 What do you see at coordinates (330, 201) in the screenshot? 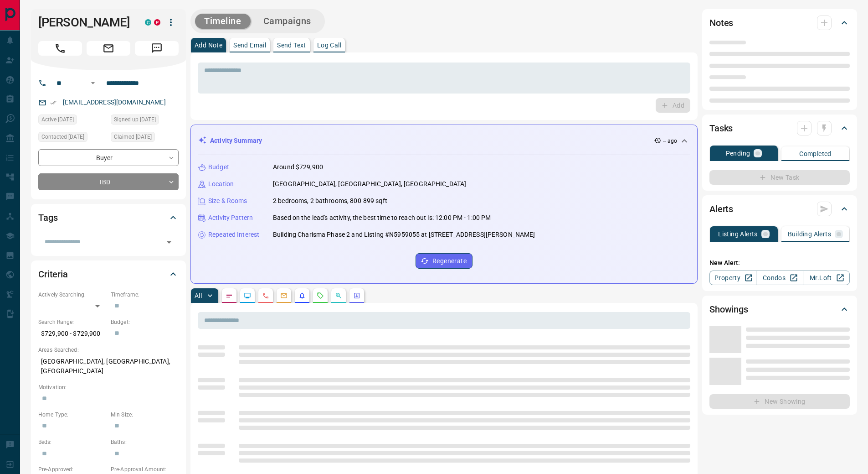
I see `p: 2 bedrooms, 2 bathrooms, 800-899 sqft` at bounding box center [330, 201].